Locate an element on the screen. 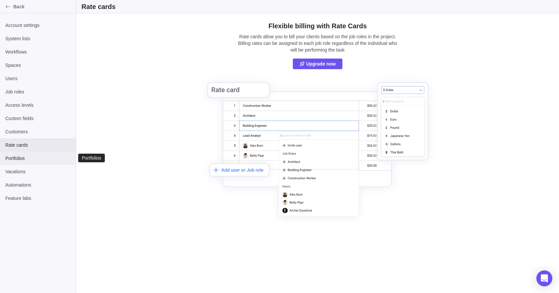  span: System lists is located at coordinates (38, 39).